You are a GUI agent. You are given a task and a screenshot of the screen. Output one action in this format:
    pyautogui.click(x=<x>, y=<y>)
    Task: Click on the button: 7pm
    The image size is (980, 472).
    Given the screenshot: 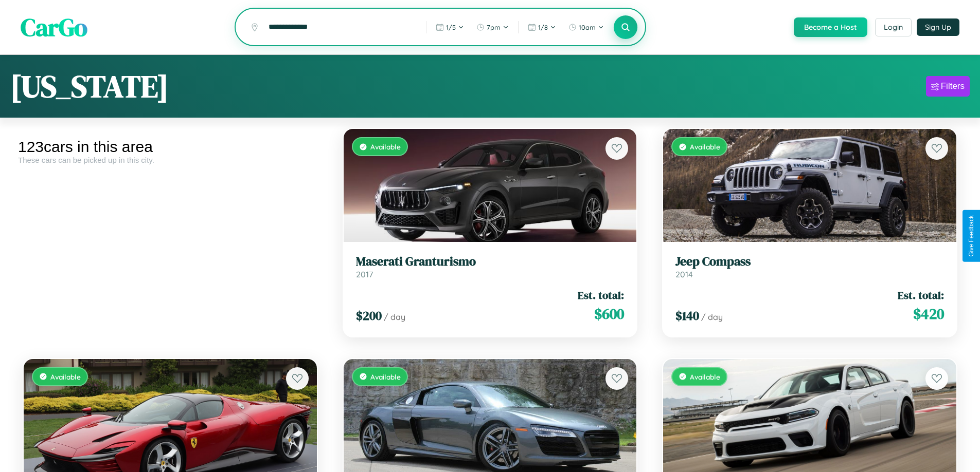 What is the action you would take?
    pyautogui.click(x=492, y=27)
    